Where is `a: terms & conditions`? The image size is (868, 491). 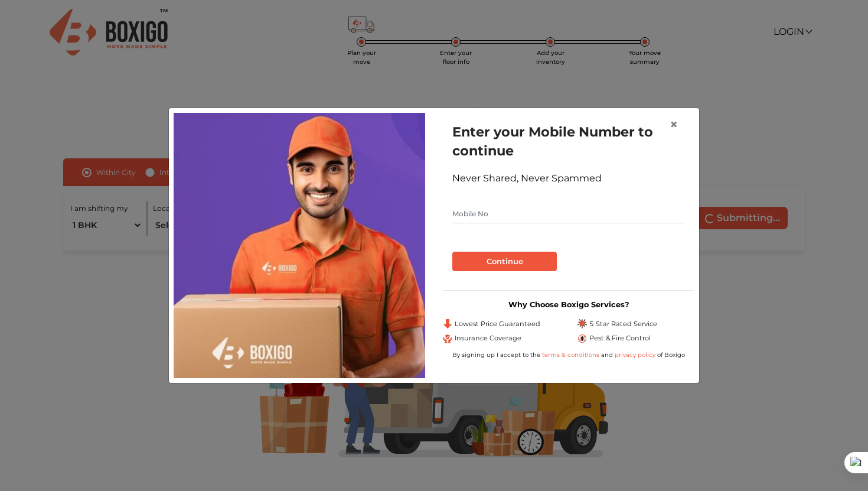 a: terms & conditions is located at coordinates (572, 354).